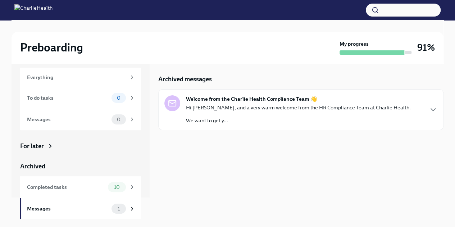 Image resolution: width=455 pixels, height=227 pixels. I want to click on a: Messages1, so click(81, 209).